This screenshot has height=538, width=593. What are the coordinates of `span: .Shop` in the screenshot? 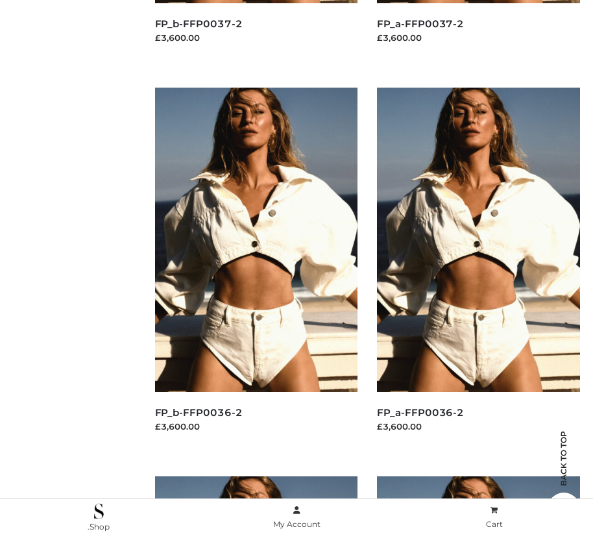 It's located at (99, 526).